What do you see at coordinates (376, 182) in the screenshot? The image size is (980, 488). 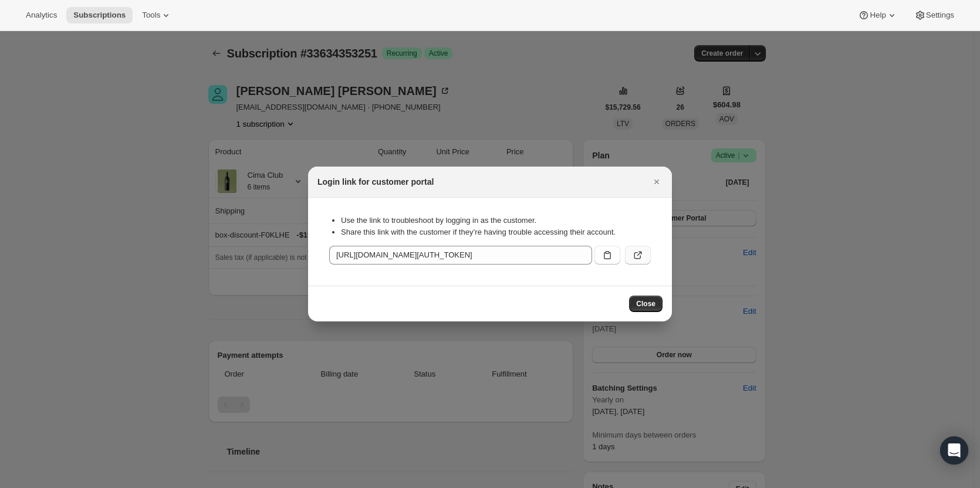 I see `h2: Login link for customer portal` at bounding box center [376, 182].